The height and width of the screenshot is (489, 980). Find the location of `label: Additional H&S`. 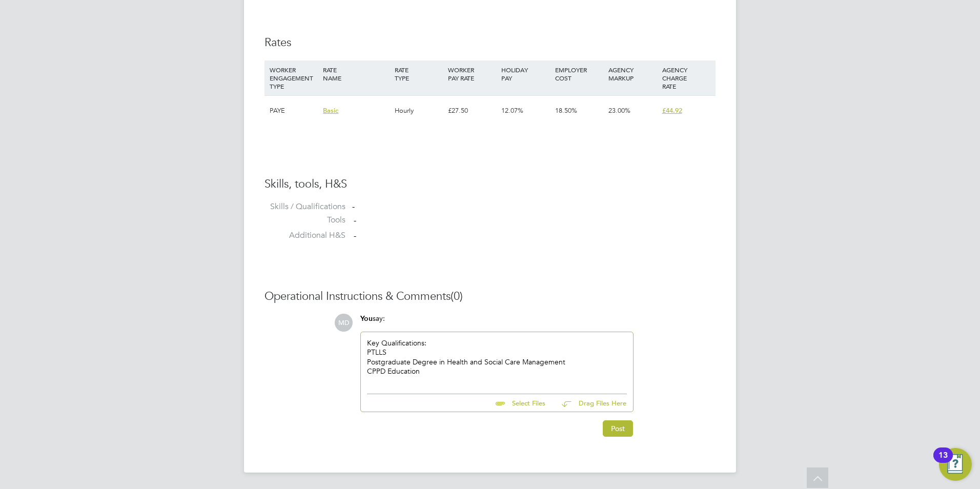

label: Additional H&S is located at coordinates (305, 236).